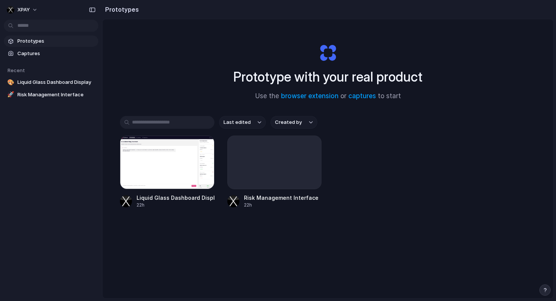 The image size is (556, 301). I want to click on span: Prototypes, so click(56, 41).